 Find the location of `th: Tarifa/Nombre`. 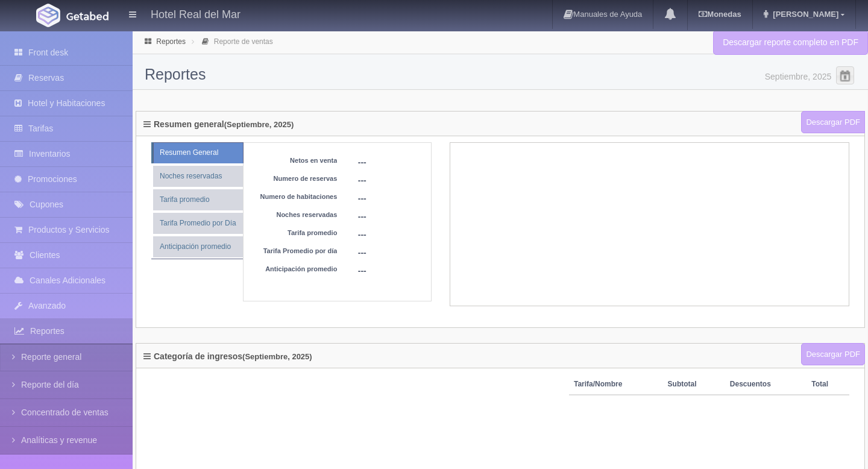

th: Tarifa/Nombre is located at coordinates (616, 385).